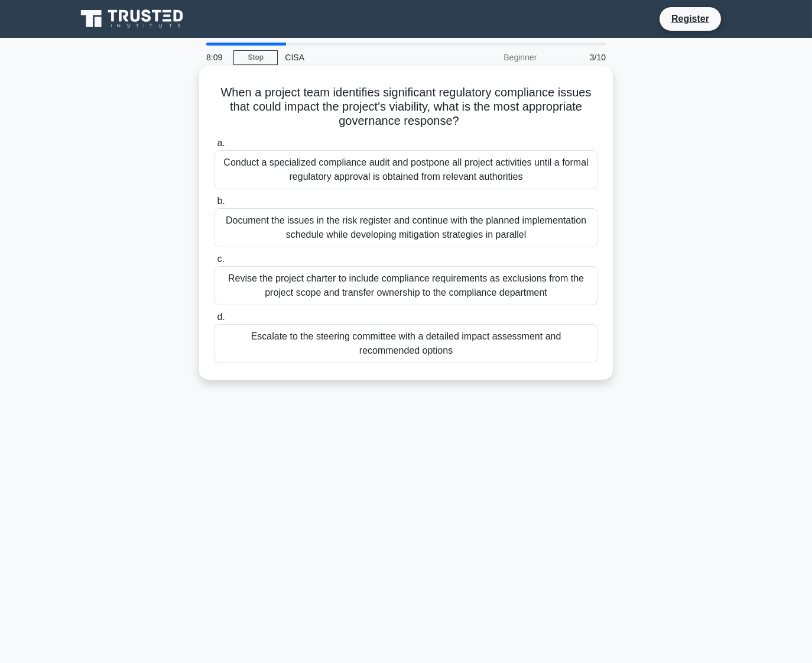  What do you see at coordinates (221, 201) in the screenshot?
I see `span: b.` at bounding box center [221, 201].